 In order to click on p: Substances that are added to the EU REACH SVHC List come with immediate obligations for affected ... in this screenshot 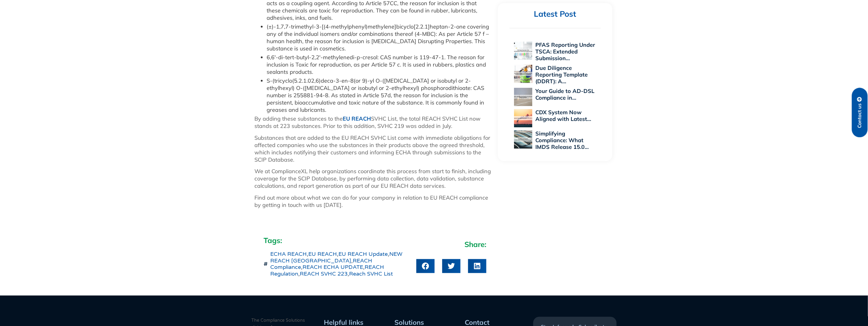, I will do `click(373, 149)`.